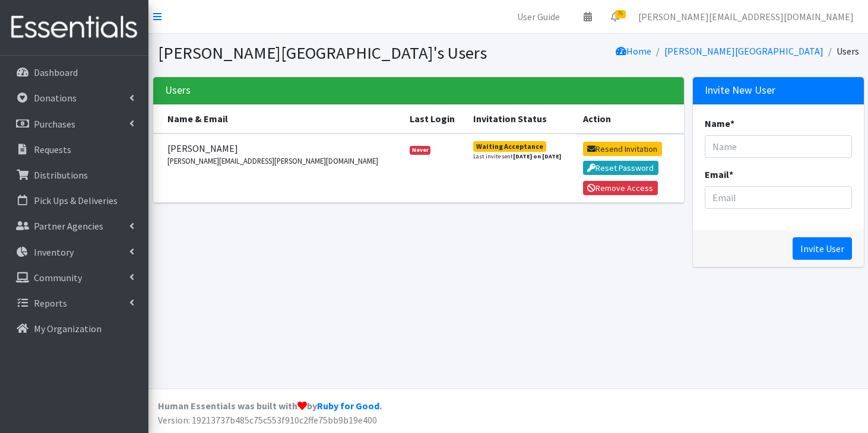  What do you see at coordinates (538, 17) in the screenshot?
I see `a: User Guide` at bounding box center [538, 17].